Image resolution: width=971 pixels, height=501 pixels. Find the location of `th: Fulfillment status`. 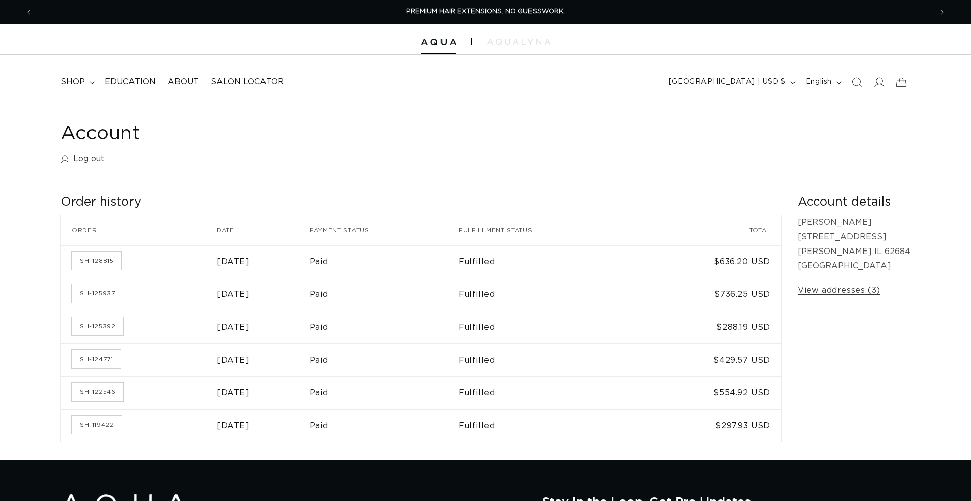

th: Fulfillment status is located at coordinates (548, 231).